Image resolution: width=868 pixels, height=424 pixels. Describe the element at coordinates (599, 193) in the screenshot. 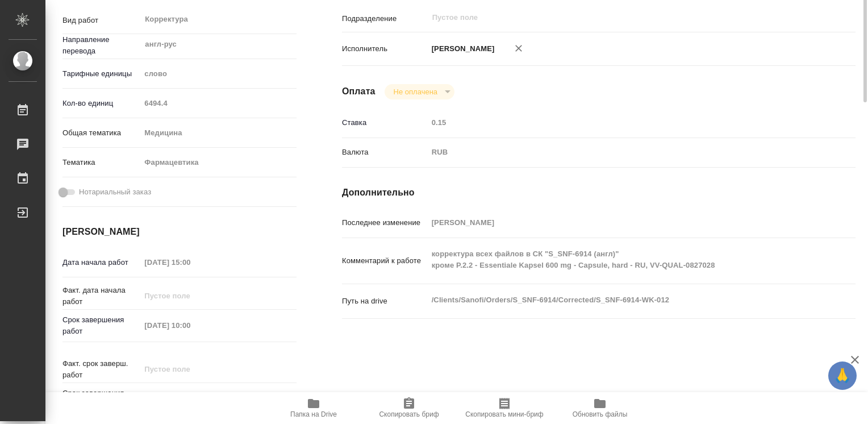

I see `h4: Дополнительно` at that location.